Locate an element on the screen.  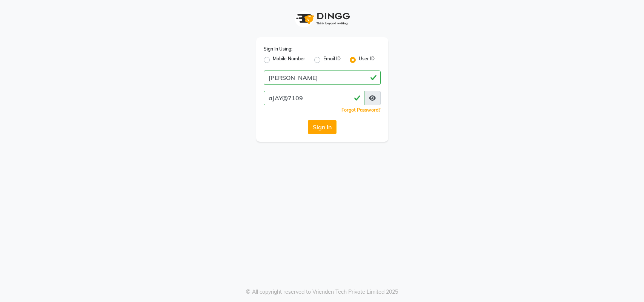
label: Mobile Number is located at coordinates (289, 60).